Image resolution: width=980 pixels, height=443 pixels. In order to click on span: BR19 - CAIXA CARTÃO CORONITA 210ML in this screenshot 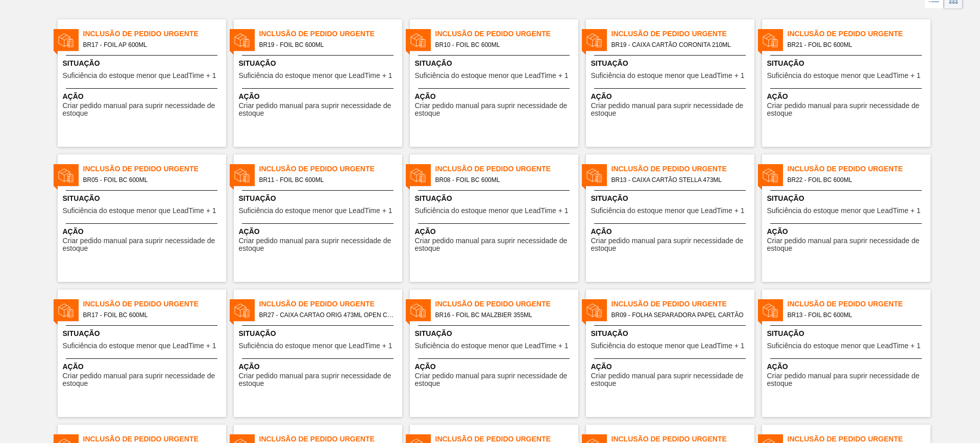, I will do `click(679, 45)`.